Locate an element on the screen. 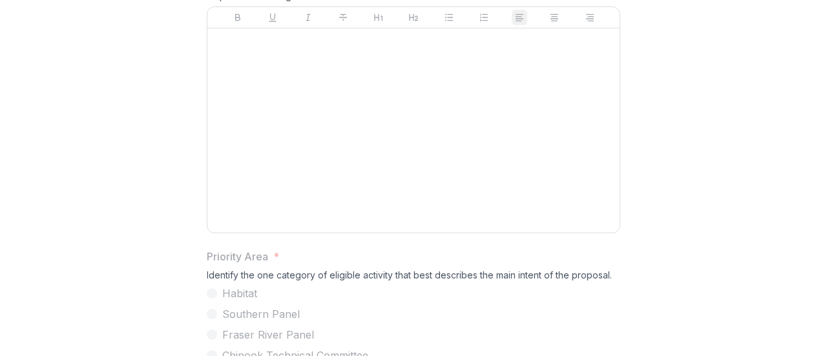 This screenshot has width=827, height=356. button: Heading 2 is located at coordinates (414, 17).